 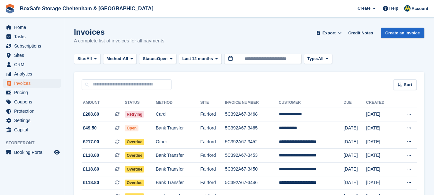 I want to click on span: Account, so click(x=419, y=9).